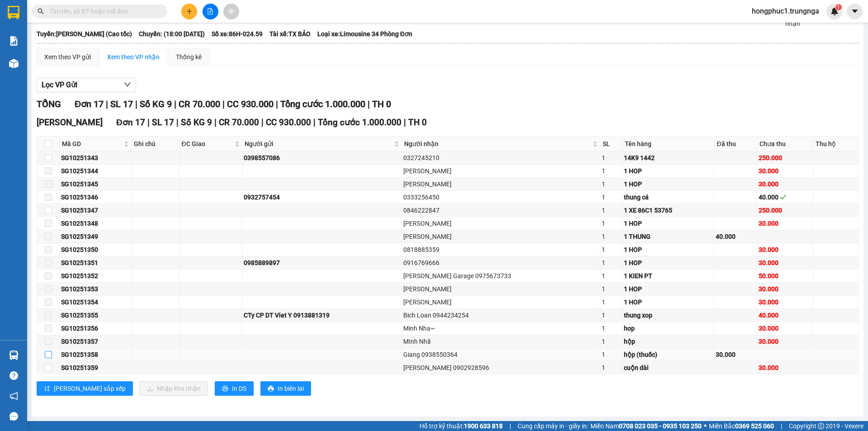  I want to click on span: Người nhận, so click(498, 144).